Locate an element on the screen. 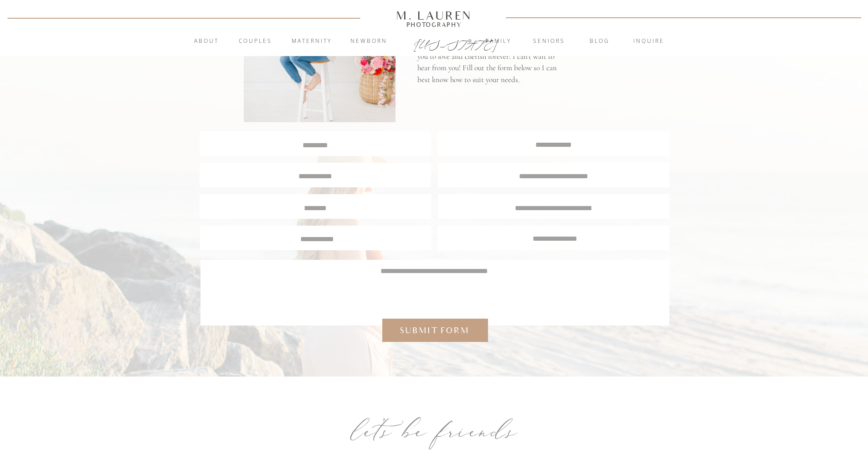 This screenshot has width=868, height=470. a: Family is located at coordinates (498, 42).